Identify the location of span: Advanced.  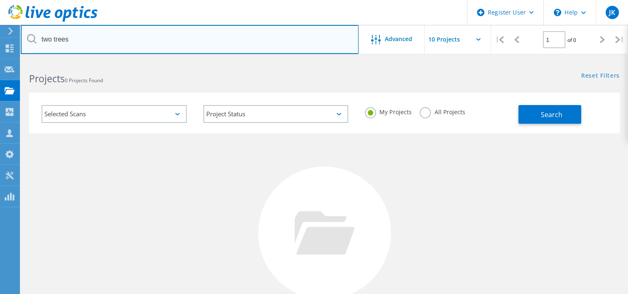
(398, 39).